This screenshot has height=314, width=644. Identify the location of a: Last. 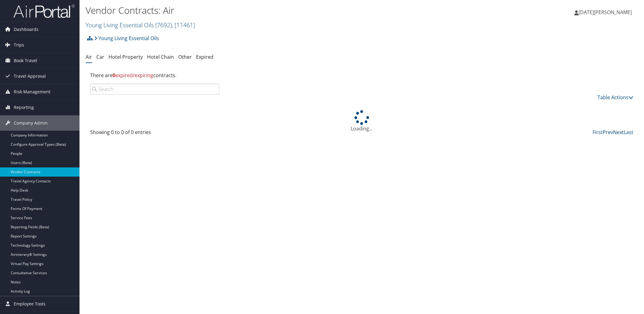
(629, 132).